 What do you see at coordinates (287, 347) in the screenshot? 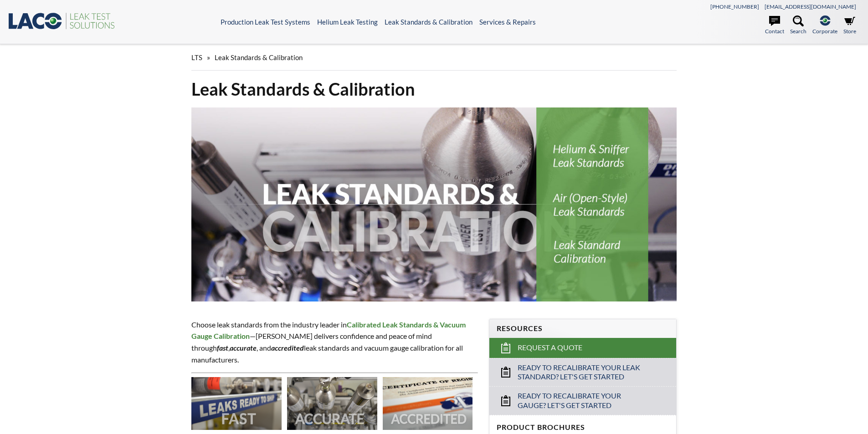
I see `em: accredited` at bounding box center [287, 347].